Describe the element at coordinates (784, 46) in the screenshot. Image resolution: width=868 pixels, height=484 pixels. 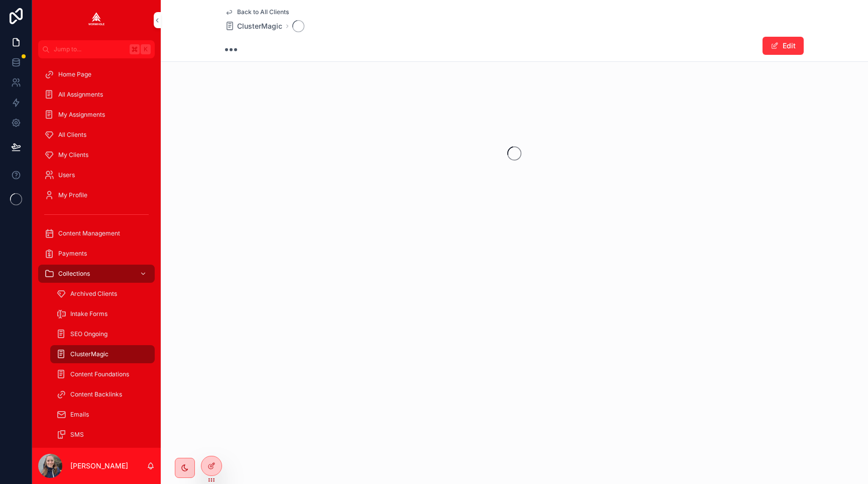
I see `button: Edit` at that location.